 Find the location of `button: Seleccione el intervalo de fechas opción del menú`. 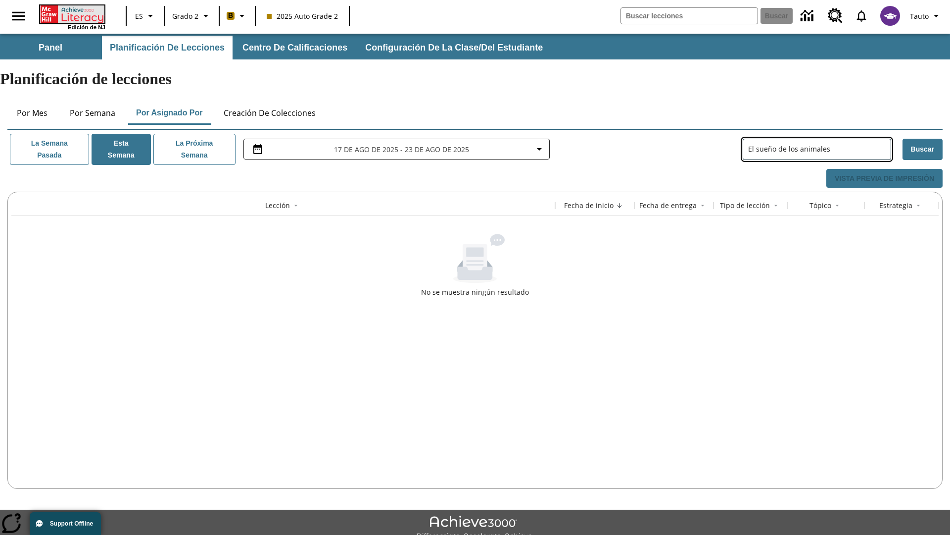

button: Seleccione el intervalo de fechas opción del menú is located at coordinates (397, 149).